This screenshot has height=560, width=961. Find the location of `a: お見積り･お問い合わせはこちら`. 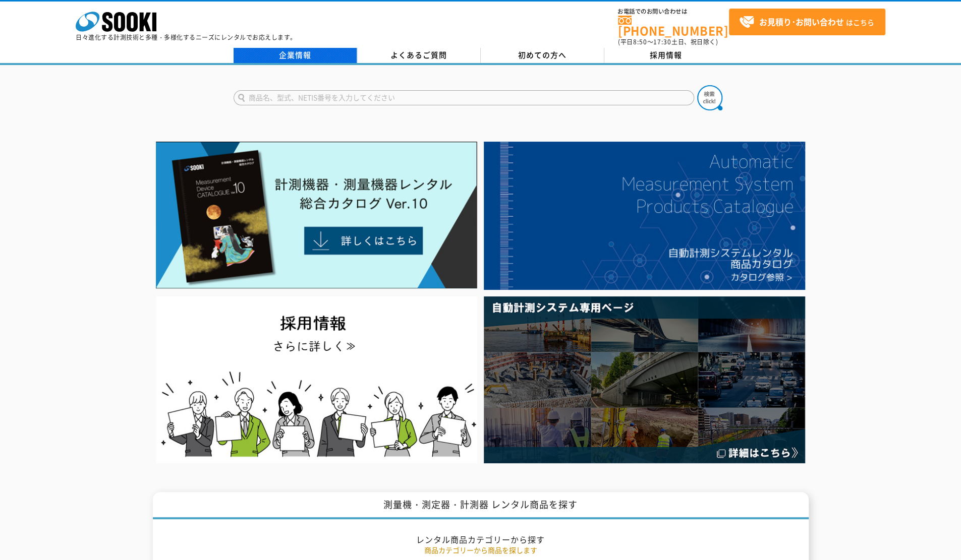

a: お見積り･お問い合わせはこちら is located at coordinates (807, 21).